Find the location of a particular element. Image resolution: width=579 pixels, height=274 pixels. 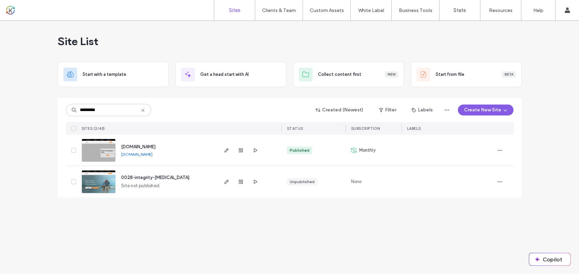

div: New is located at coordinates (391, 74).